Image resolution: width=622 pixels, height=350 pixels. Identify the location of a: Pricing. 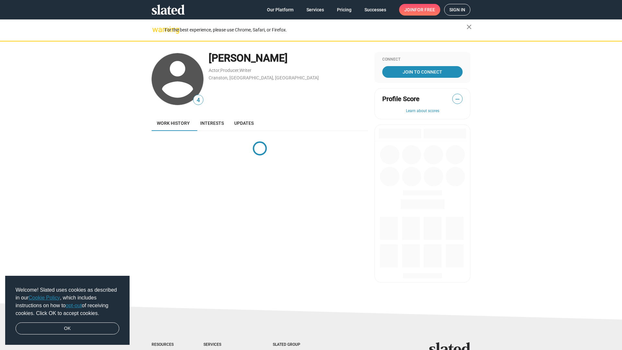
(344, 10).